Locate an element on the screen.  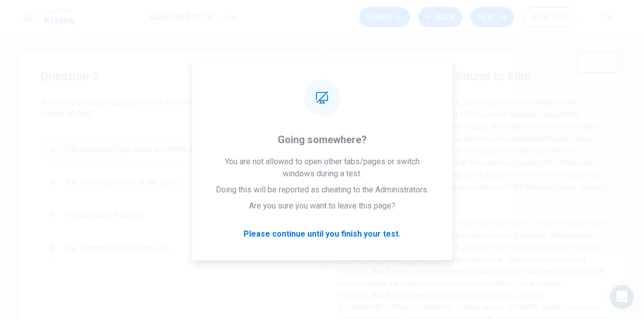
h4: Question 3 is located at coordinates (171, 77).